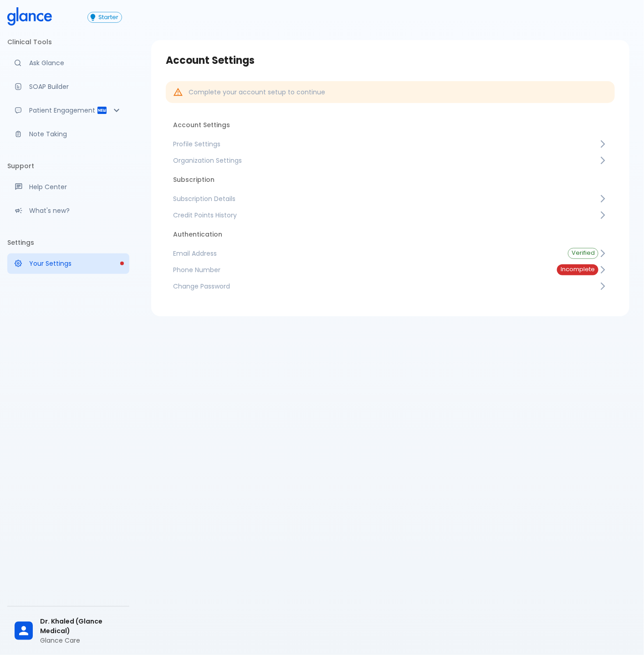 This screenshot has width=644, height=655. What do you see at coordinates (390, 125) in the screenshot?
I see `li: Account Settings` at bounding box center [390, 125].